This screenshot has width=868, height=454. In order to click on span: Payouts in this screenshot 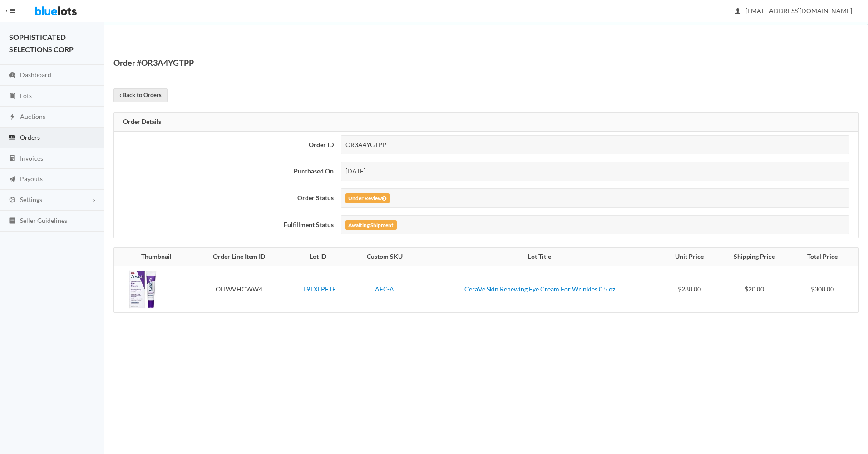, I will do `click(32, 179)`.